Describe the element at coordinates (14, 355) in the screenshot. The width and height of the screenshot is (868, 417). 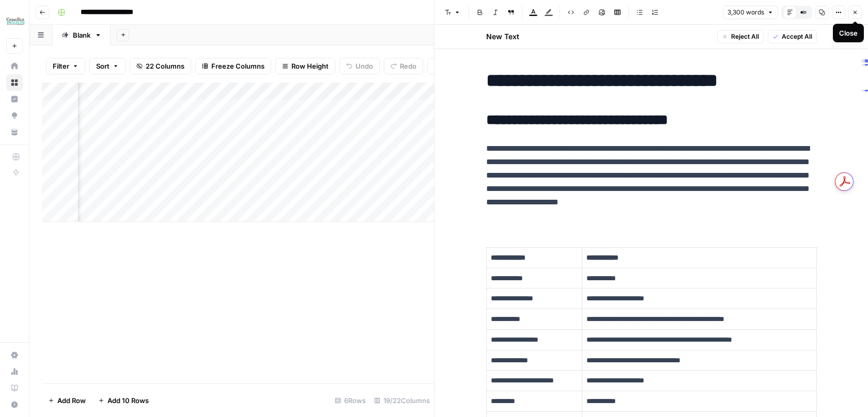
I see `a: Settings` at that location.